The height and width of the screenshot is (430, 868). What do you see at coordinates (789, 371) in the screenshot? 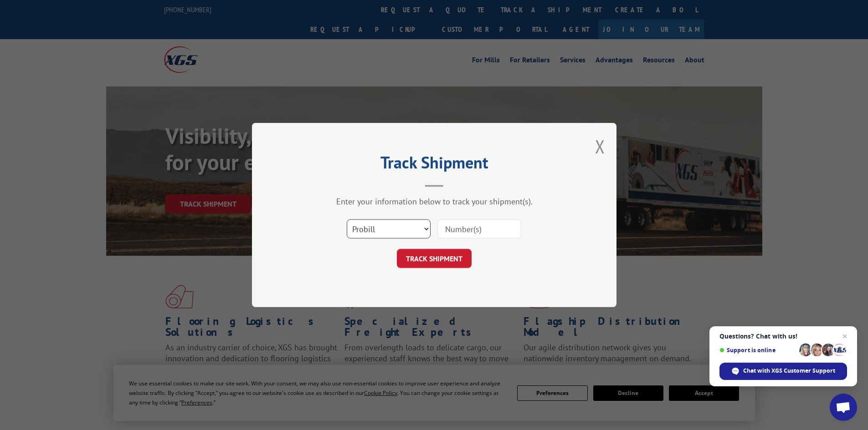
I see `span: Chat with XGS Customer Support` at bounding box center [789, 371].